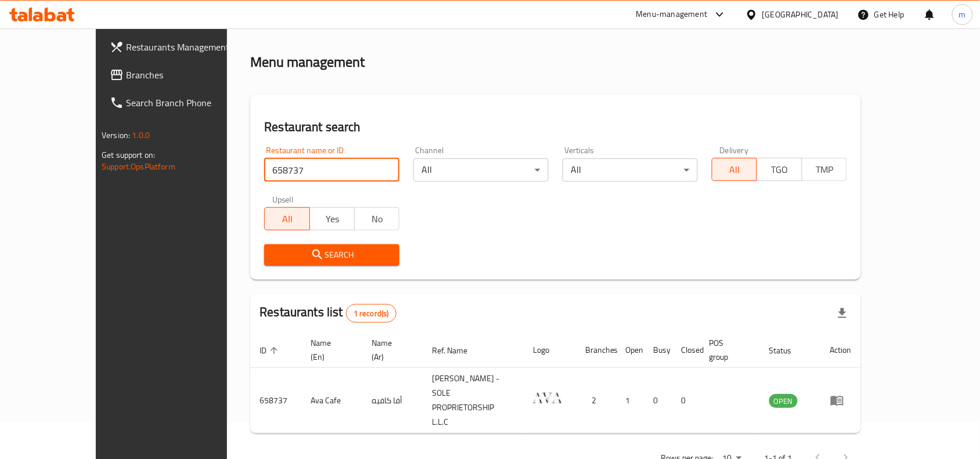 The image size is (980, 459). What do you see at coordinates (841, 350) in the screenshot?
I see `th: Action` at bounding box center [841, 350].